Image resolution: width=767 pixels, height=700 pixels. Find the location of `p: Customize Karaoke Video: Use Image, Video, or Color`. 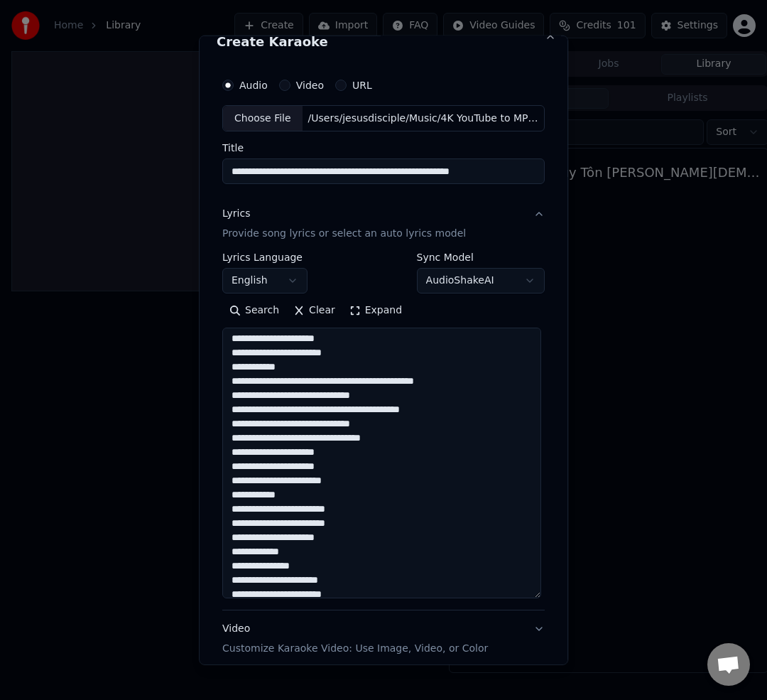

p: Customize Karaoke Video: Use Image, Video, or Color is located at coordinates (355, 649).